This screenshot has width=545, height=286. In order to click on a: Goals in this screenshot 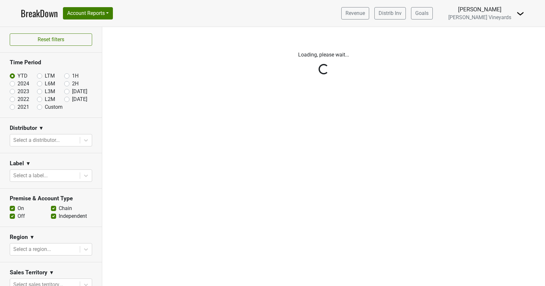, I will do `click(421, 13)`.